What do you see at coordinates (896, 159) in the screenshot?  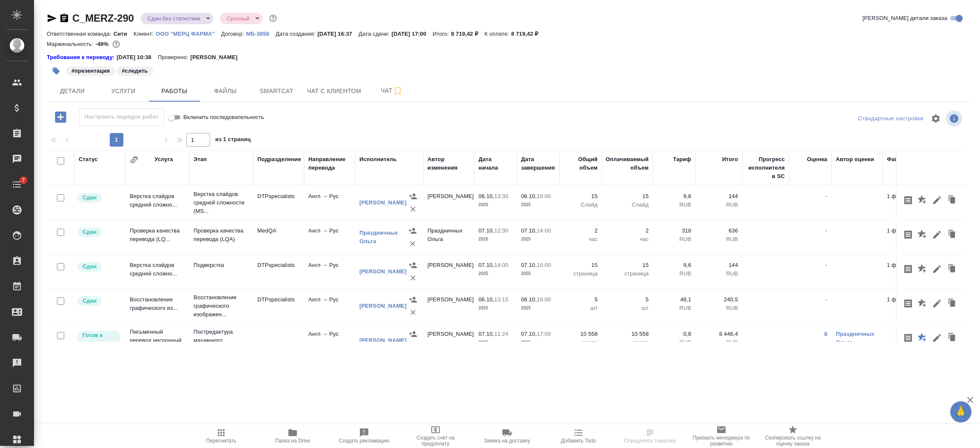 I see `div: Файлы` at bounding box center [896, 159].